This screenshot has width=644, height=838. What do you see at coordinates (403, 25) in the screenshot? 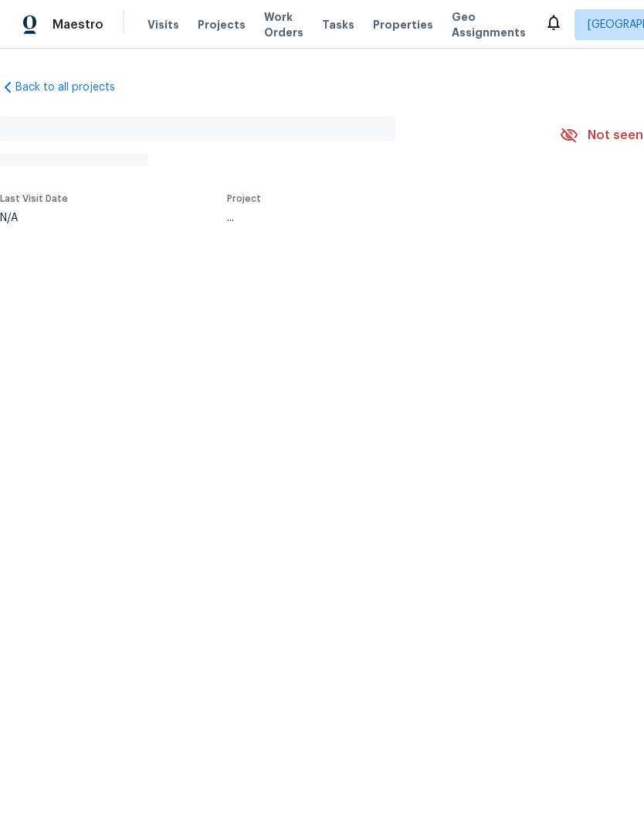
I see `span: Properties` at bounding box center [403, 25].